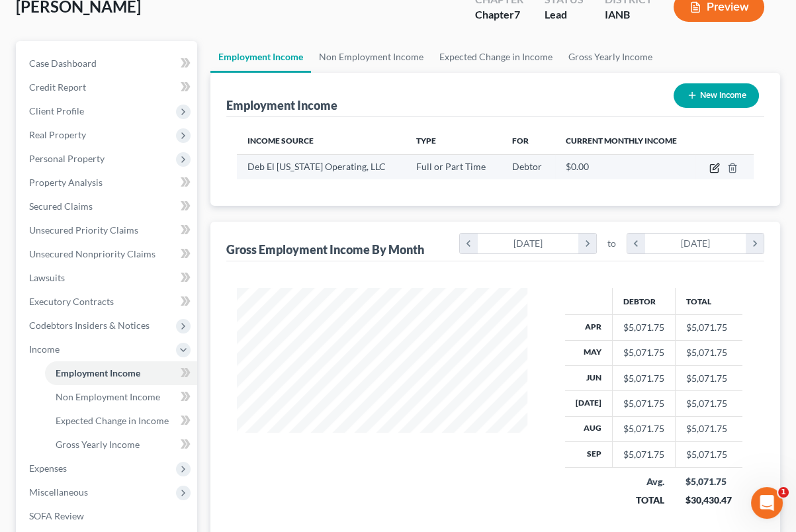 Image resolution: width=796 pixels, height=532 pixels. Describe the element at coordinates (97, 444) in the screenshot. I see `span: Gross Yearly Income` at that location.